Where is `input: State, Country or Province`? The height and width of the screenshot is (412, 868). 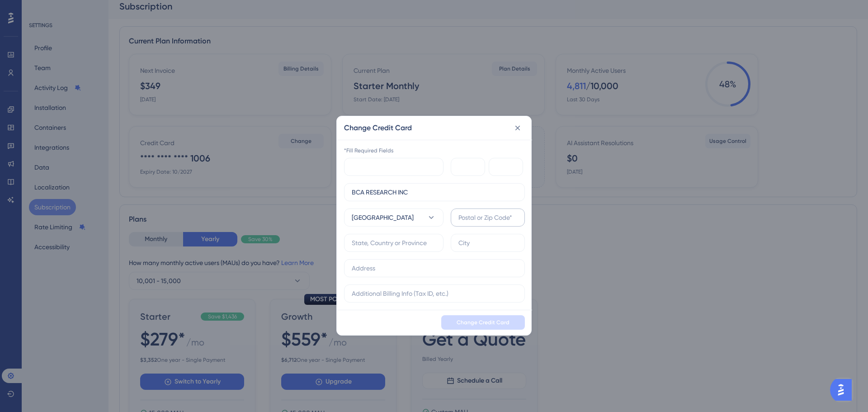
input: State, Country or Province is located at coordinates (394, 243).